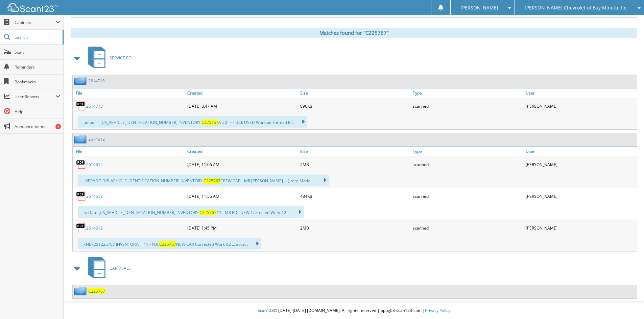 Image resolution: width=644 pixels, height=319 pixels. What do you see at coordinates (97, 291) in the screenshot?
I see `a: C225767` at bounding box center [97, 291].